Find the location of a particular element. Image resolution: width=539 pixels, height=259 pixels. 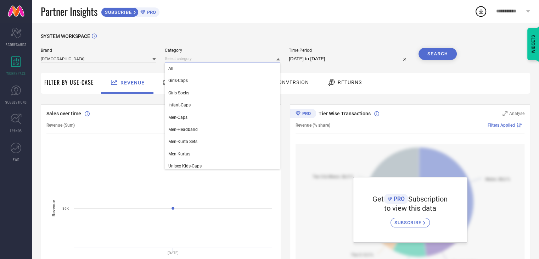

div: Girls-Socks is located at coordinates (222, 93).